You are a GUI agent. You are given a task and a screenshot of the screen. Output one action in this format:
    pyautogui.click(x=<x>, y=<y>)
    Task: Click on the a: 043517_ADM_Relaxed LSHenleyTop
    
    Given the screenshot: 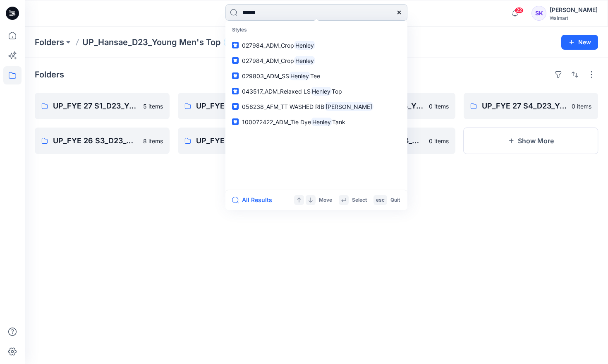 What is the action you would take?
    pyautogui.click(x=316, y=91)
    